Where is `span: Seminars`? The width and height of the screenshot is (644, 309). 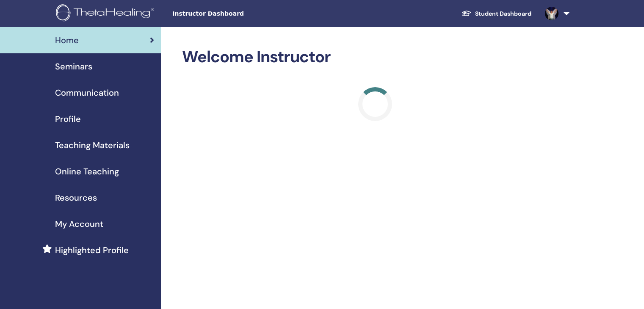 span: Seminars is located at coordinates (74, 66).